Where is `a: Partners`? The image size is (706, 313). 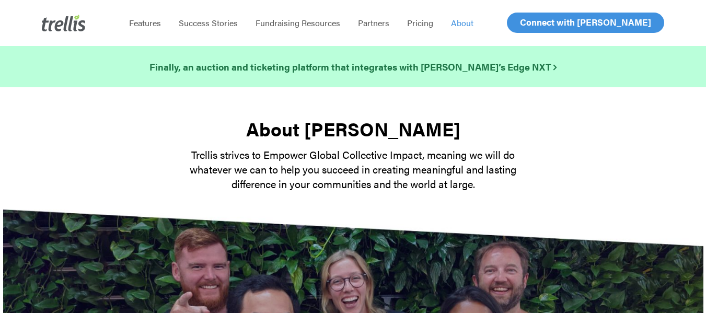
a: Partners is located at coordinates (374, 23).